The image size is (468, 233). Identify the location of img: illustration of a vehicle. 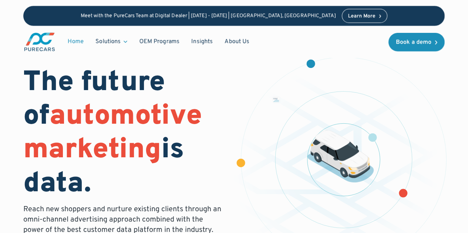
(340, 157).